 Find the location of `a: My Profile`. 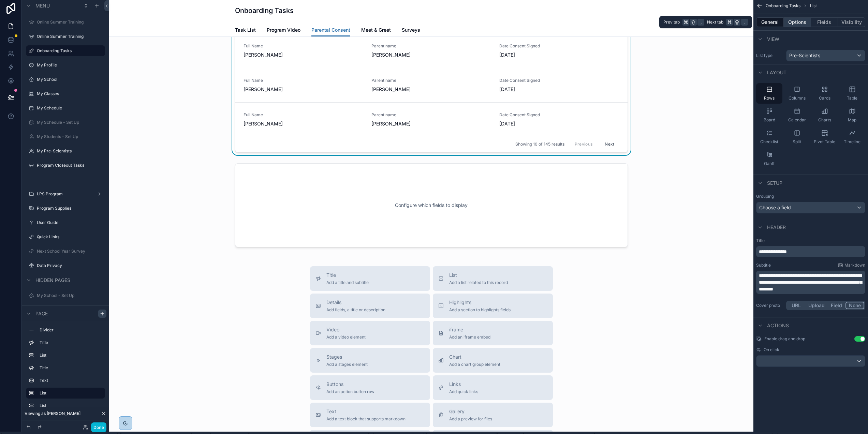

a: My Profile is located at coordinates (70, 65).